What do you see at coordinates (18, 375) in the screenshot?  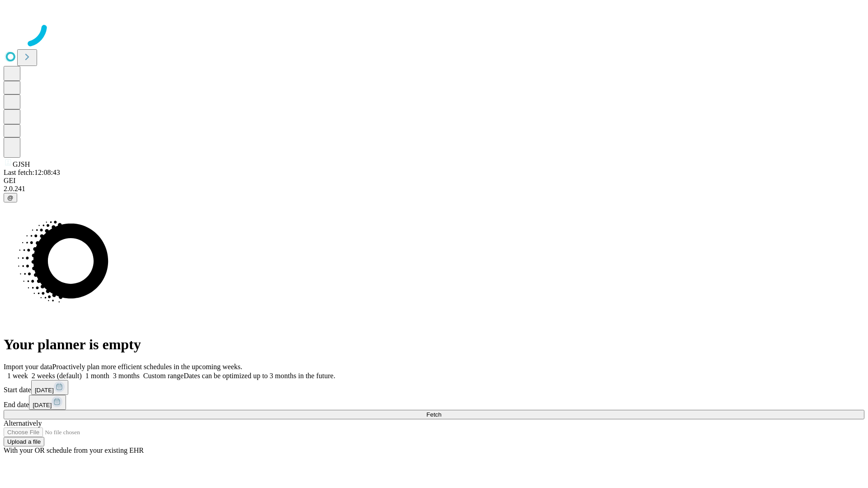 I see `span: 1 week` at bounding box center [18, 375].